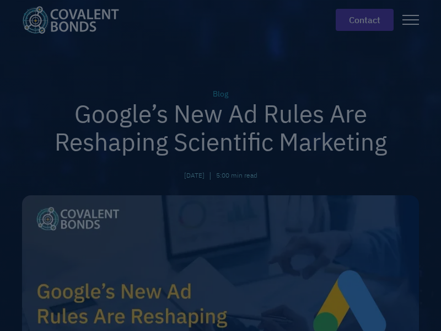 This screenshot has height=331, width=441. What do you see at coordinates (71, 20) in the screenshot?
I see `img: Covalent Bonds White / Teal Logo` at bounding box center [71, 20].